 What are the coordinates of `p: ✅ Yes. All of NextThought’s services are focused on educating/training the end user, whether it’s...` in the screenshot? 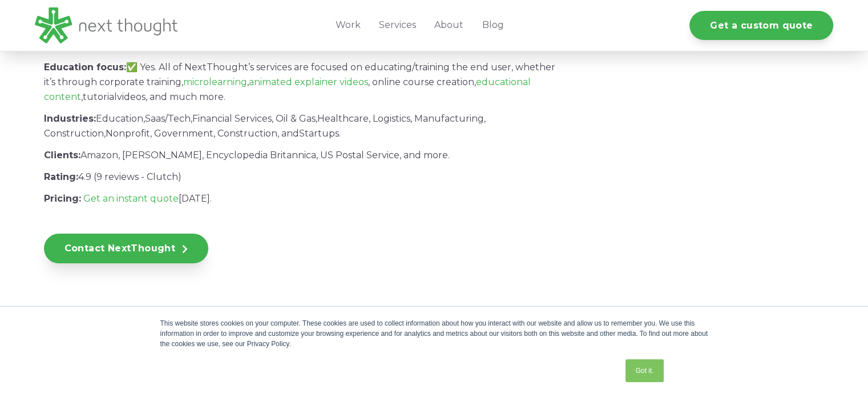 It's located at (301, 82).